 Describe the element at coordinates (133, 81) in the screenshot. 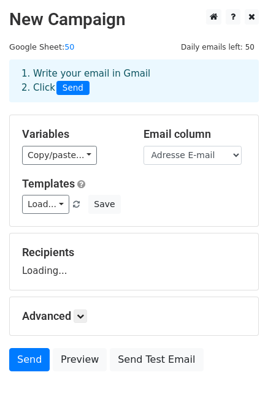

I see `div: 1. Write your email in Gmail 2. Click` at that location.